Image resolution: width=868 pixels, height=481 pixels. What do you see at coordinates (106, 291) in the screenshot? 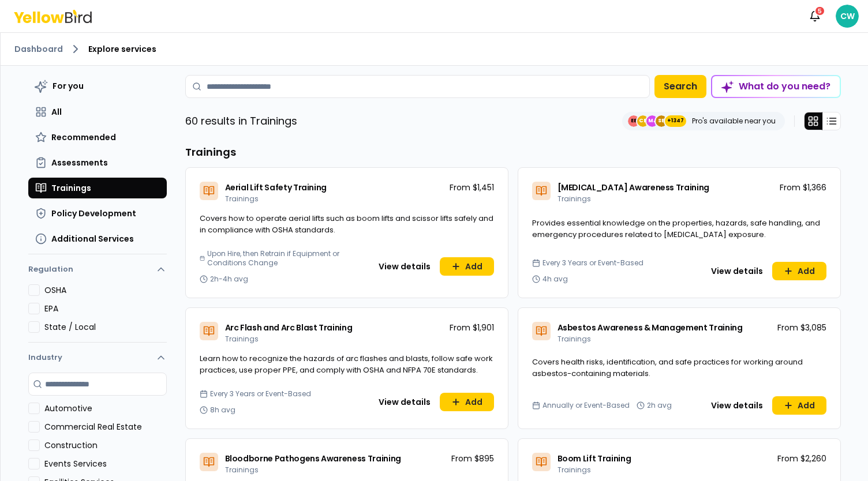
I see `label: OSHA` at bounding box center [106, 291].